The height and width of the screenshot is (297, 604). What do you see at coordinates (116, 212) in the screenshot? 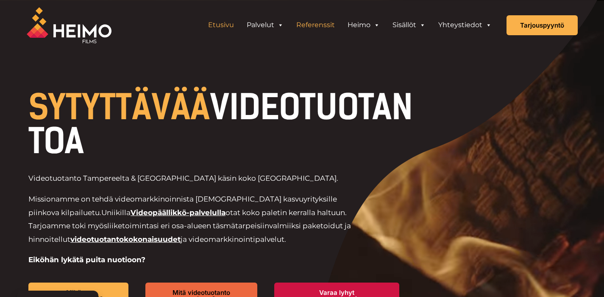
I see `span: Uniikilla` at bounding box center [116, 212].